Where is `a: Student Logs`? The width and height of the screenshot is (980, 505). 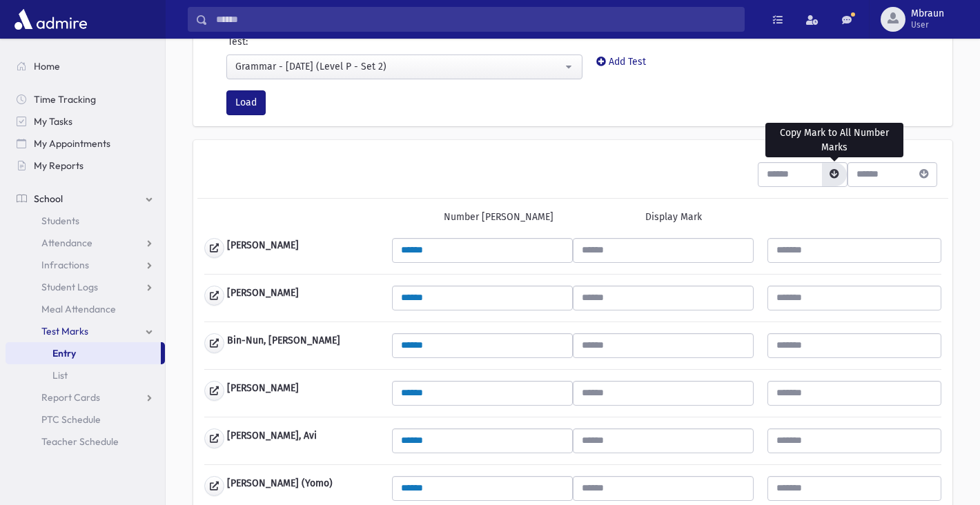 a: Student Logs is located at coordinates (85, 287).